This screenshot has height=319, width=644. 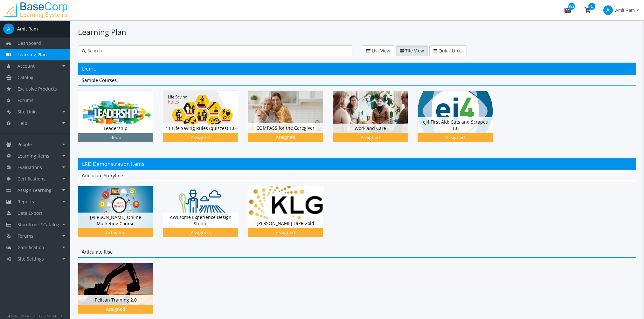 I want to click on span: Data Export, so click(x=30, y=213).